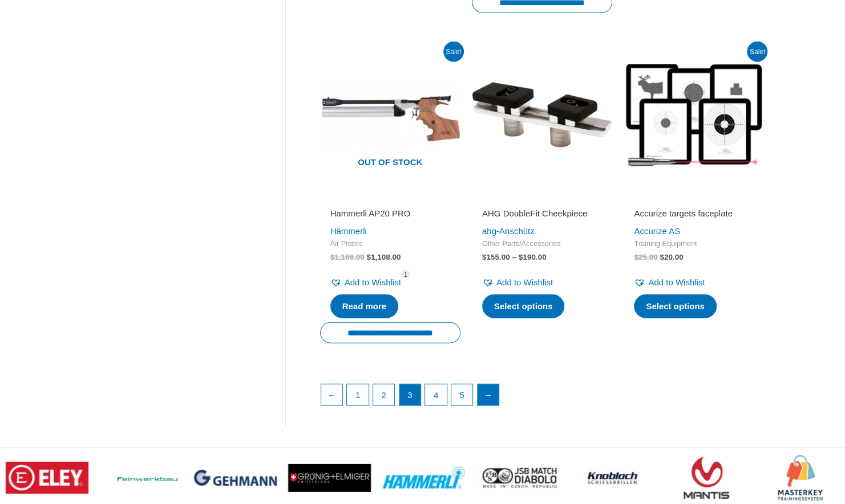  I want to click on bdi: 155.00, so click(495, 257).